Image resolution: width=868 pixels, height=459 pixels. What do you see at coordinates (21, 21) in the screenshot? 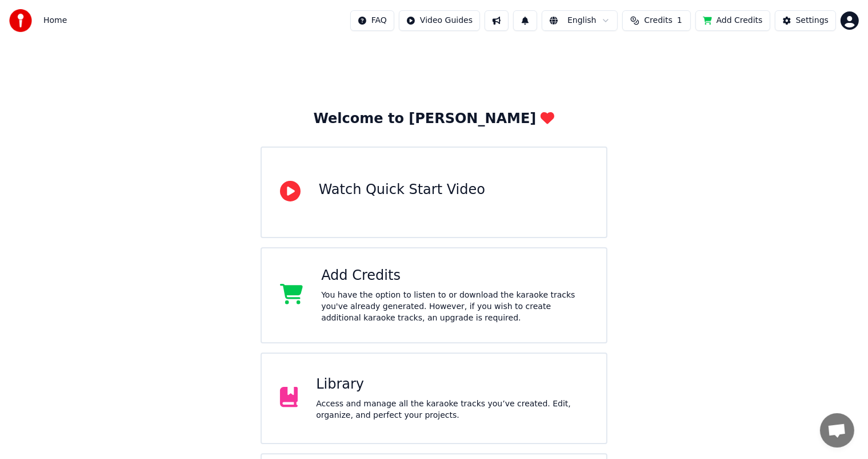
I see `img: youka` at bounding box center [21, 21].